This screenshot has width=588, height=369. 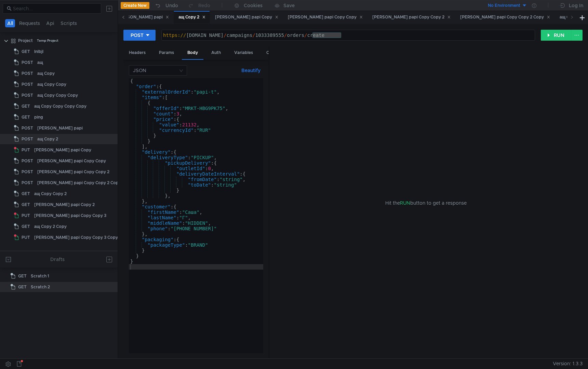 What do you see at coordinates (25, 41) in the screenshot?
I see `div: Project` at bounding box center [25, 41].